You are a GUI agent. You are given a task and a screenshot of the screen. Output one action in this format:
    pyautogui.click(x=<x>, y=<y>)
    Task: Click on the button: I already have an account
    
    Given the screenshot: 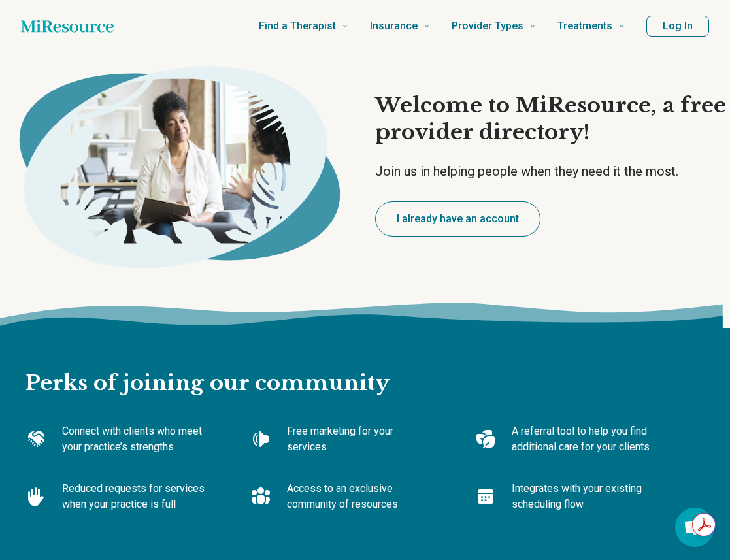 What is the action you would take?
    pyautogui.click(x=457, y=218)
    